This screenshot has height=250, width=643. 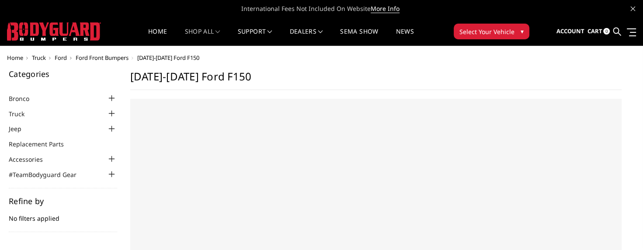 I want to click on span: 0, so click(x=607, y=31).